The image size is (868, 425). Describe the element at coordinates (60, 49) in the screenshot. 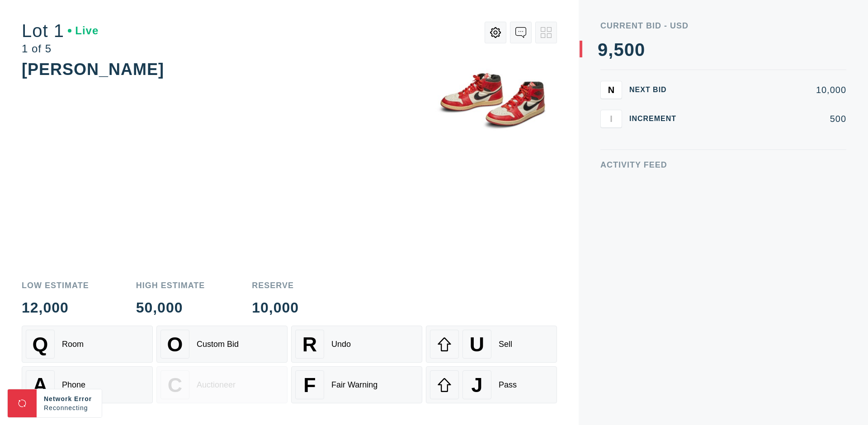

I see `div: 1 of 5` at that location.